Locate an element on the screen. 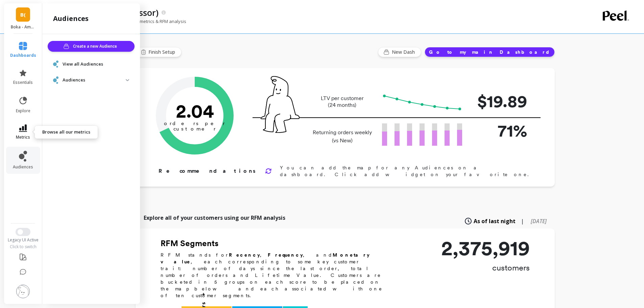 This screenshot has width=644, height=308. p: Boka - Amazon (Essor) is located at coordinates (23, 27).